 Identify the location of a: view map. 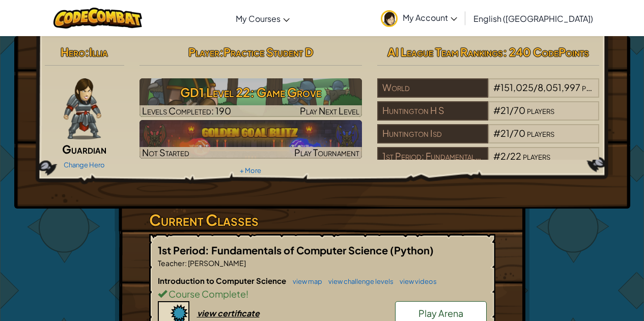
(305, 281).